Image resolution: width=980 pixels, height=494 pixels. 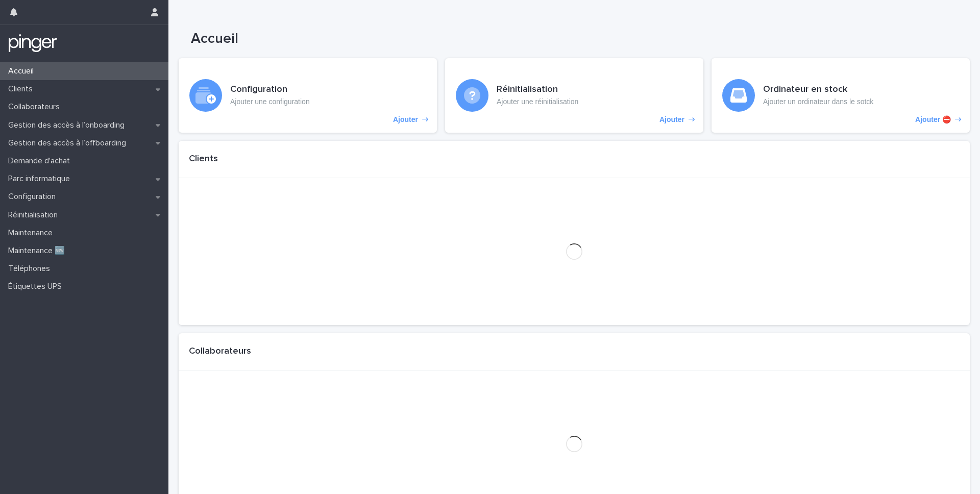 What do you see at coordinates (32, 233) in the screenshot?
I see `p: Maintenance` at bounding box center [32, 233].